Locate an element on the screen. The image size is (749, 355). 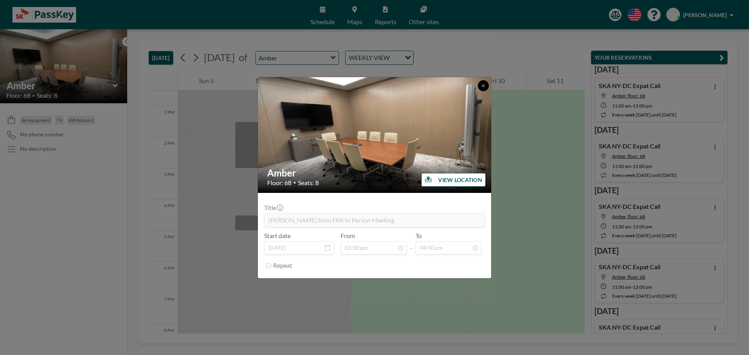
span: Seats: 8 is located at coordinates (308, 183).